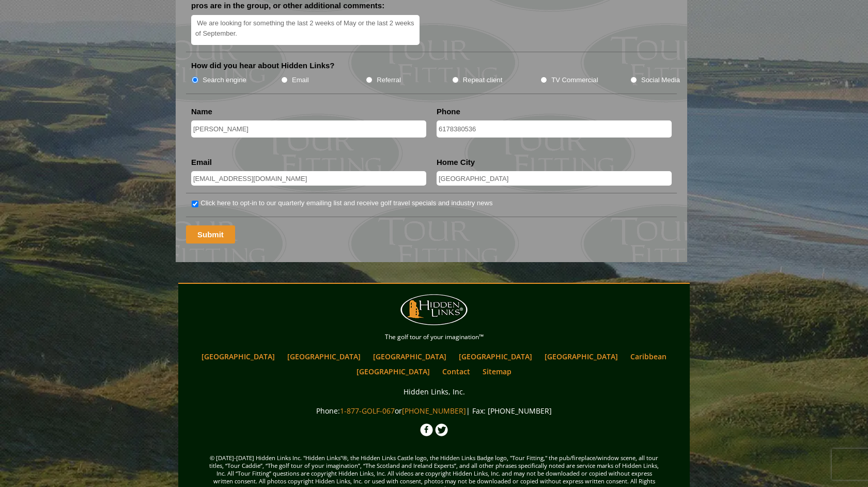 The width and height of the screenshot is (868, 487). Describe the element at coordinates (202, 112) in the screenshot. I see `label: Name` at that location.